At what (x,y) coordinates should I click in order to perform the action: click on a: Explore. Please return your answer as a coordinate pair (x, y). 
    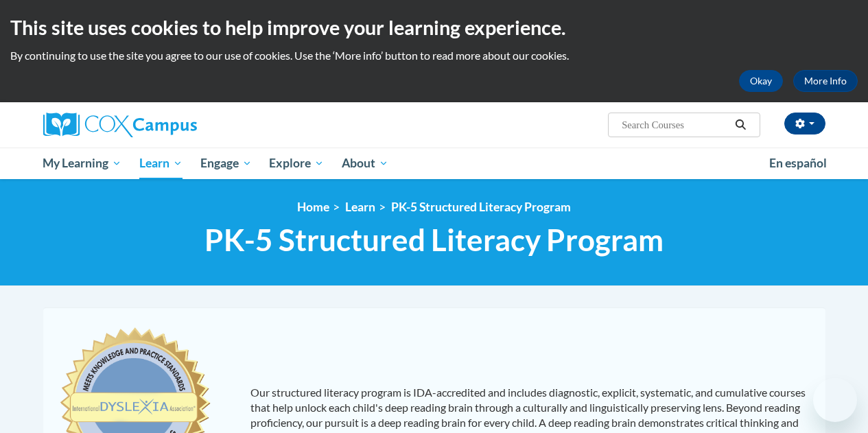
    Looking at the image, I should click on (296, 164).